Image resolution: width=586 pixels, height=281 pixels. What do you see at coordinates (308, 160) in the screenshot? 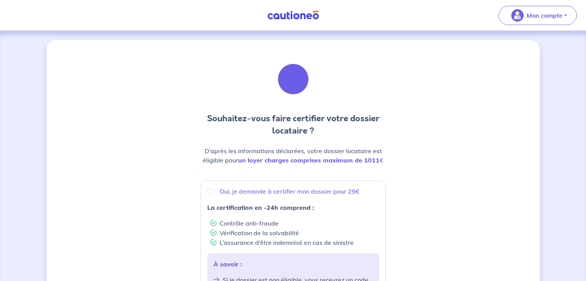
I see `strong: un loyer charges comprises maximum de 1011` at bounding box center [308, 160].